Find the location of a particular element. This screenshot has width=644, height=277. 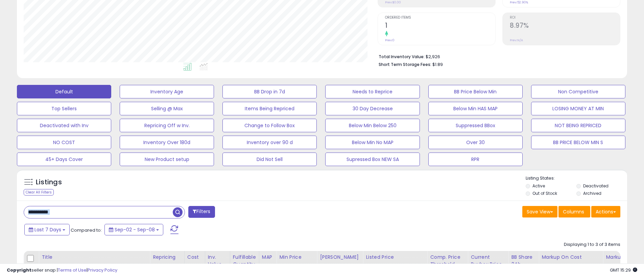

b: Total Inventory Value: is located at coordinates (401, 57).